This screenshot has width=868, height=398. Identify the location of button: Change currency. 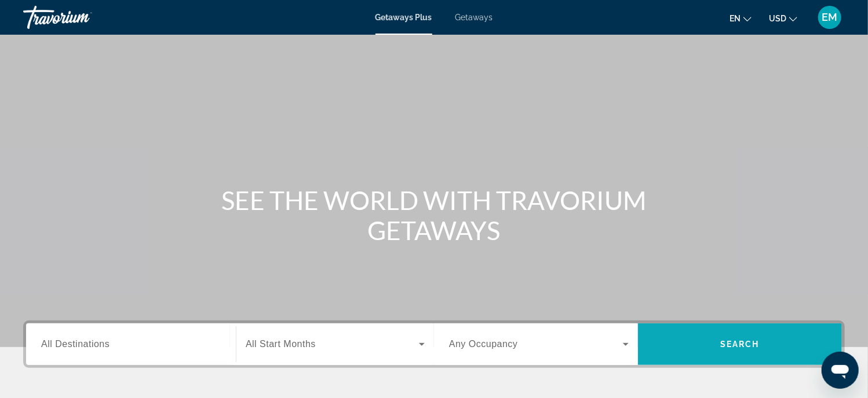
(783, 18).